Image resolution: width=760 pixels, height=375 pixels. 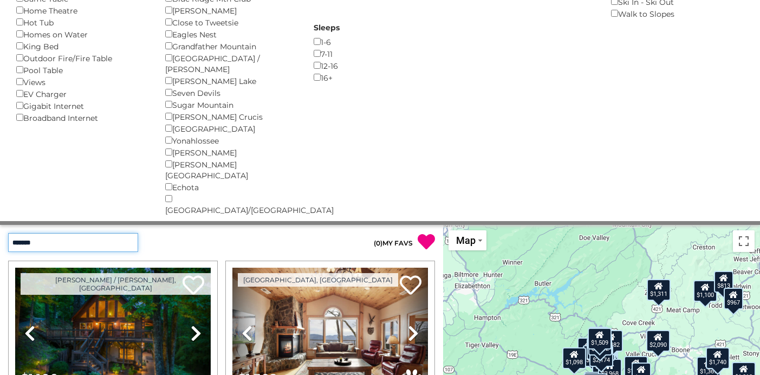 I want to click on div: Homes on Water, so click(x=82, y=34).